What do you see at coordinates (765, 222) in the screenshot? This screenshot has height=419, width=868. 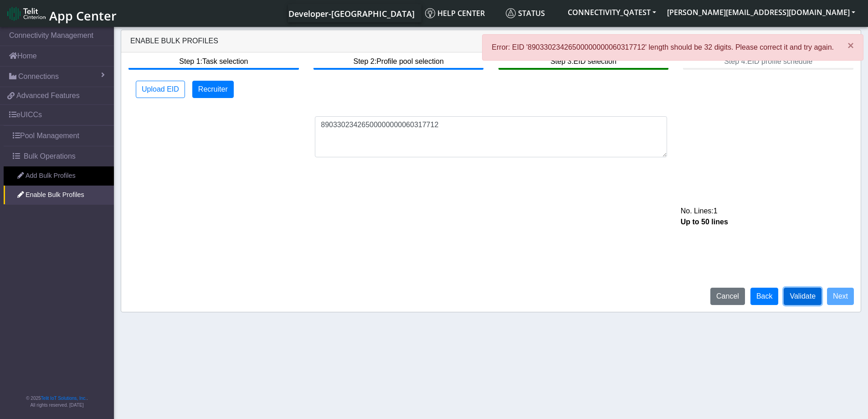 I see `div: Up to 50 lines` at bounding box center [765, 222].